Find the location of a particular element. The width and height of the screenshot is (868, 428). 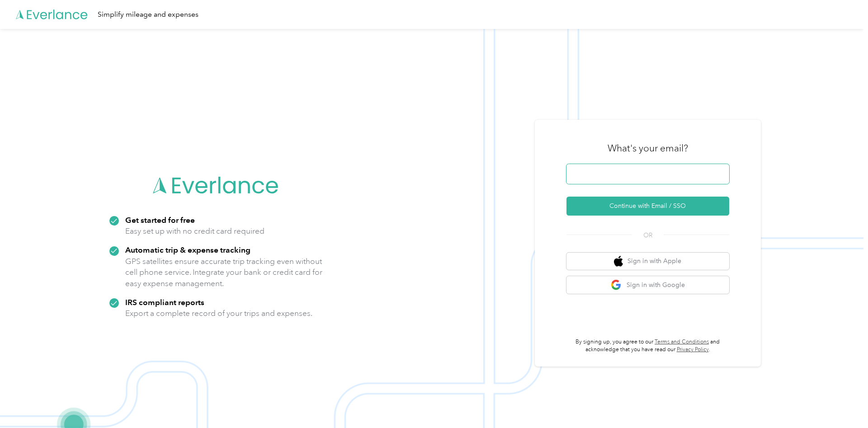

span: OR is located at coordinates (648, 235).